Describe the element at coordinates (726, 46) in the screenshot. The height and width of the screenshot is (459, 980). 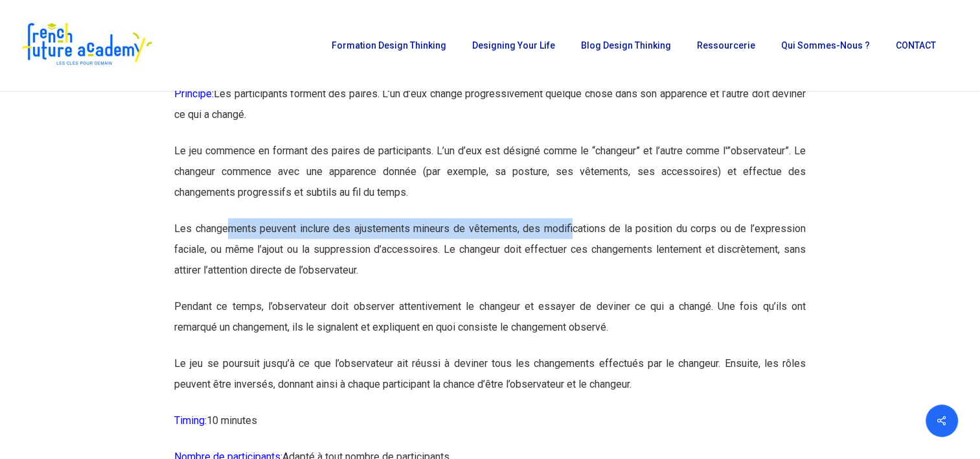
I see `span: Ressourcerie` at that location.